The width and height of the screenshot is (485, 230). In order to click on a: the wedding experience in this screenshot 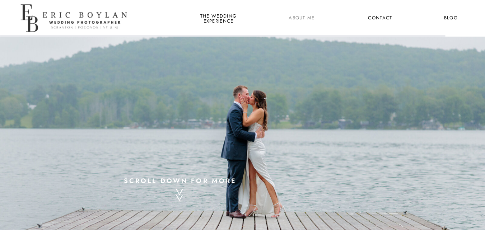, I will do `click(218, 18)`.